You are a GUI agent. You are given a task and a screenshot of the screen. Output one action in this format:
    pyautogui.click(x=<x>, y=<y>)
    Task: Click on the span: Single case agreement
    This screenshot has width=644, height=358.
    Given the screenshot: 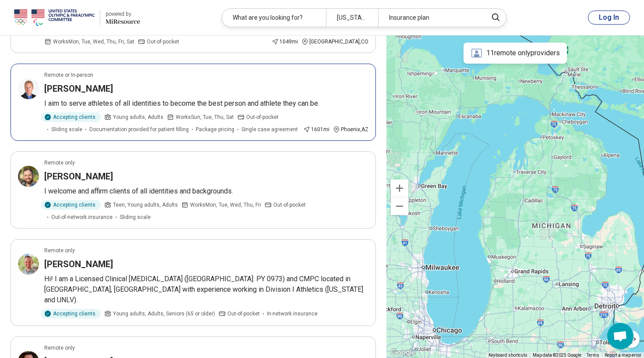 What is the action you would take?
    pyautogui.click(x=269, y=129)
    